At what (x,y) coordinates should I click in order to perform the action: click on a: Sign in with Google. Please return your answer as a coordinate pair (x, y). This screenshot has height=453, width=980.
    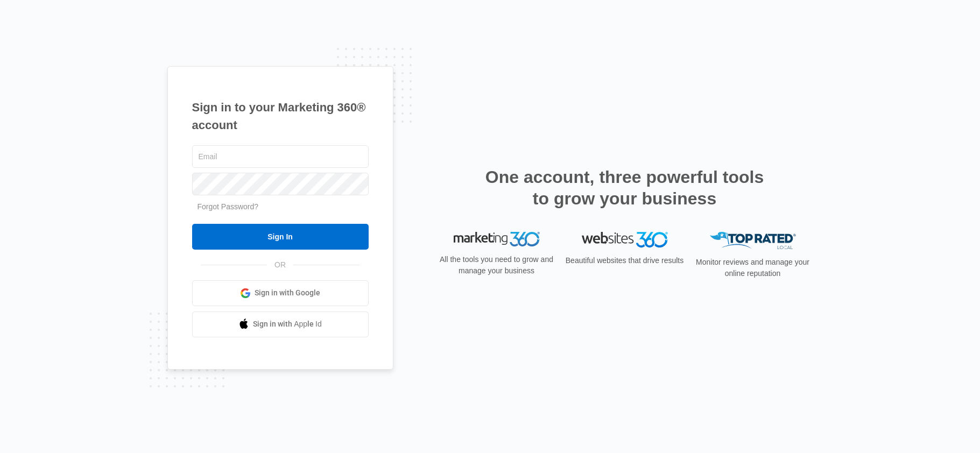
    Looking at the image, I should click on (281, 293).